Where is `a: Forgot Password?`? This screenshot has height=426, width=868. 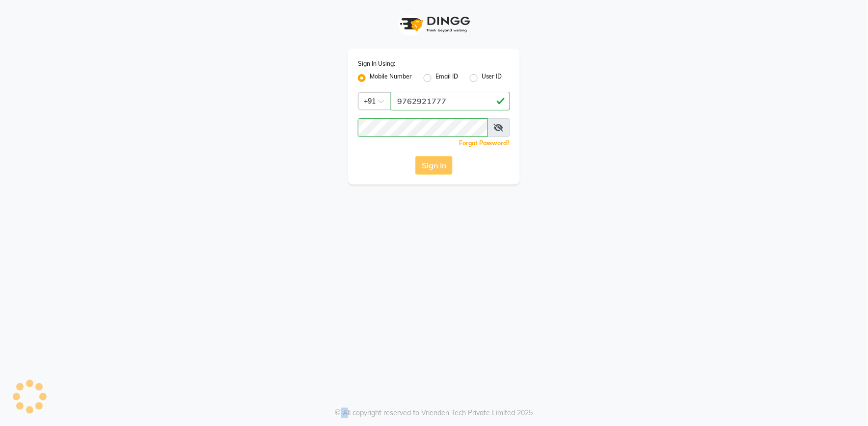
a: Forgot Password? is located at coordinates (485, 143).